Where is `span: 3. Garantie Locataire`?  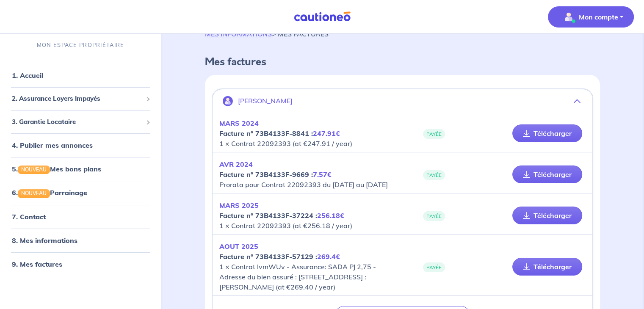
span: 3. Garantie Locataire is located at coordinates (77, 122).